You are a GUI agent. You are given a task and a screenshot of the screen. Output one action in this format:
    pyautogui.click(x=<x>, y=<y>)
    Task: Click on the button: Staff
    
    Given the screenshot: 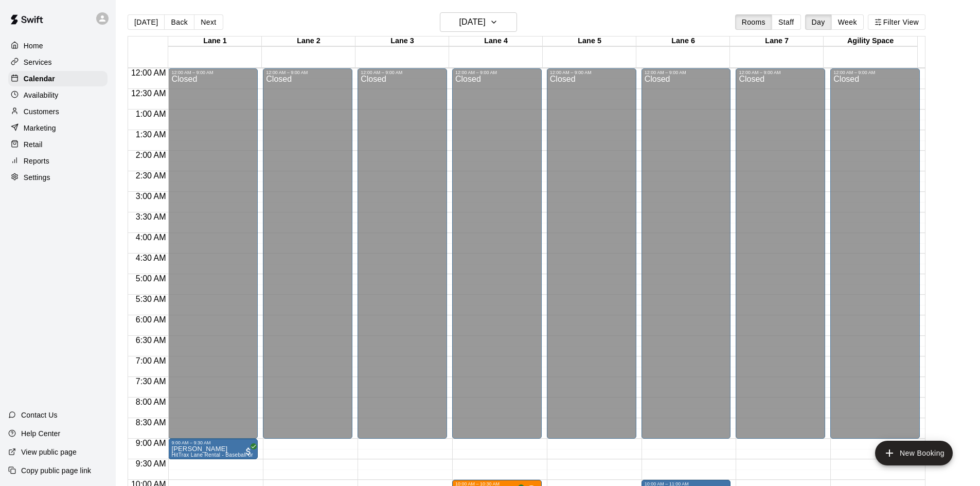 What is the action you would take?
    pyautogui.click(x=786, y=22)
    